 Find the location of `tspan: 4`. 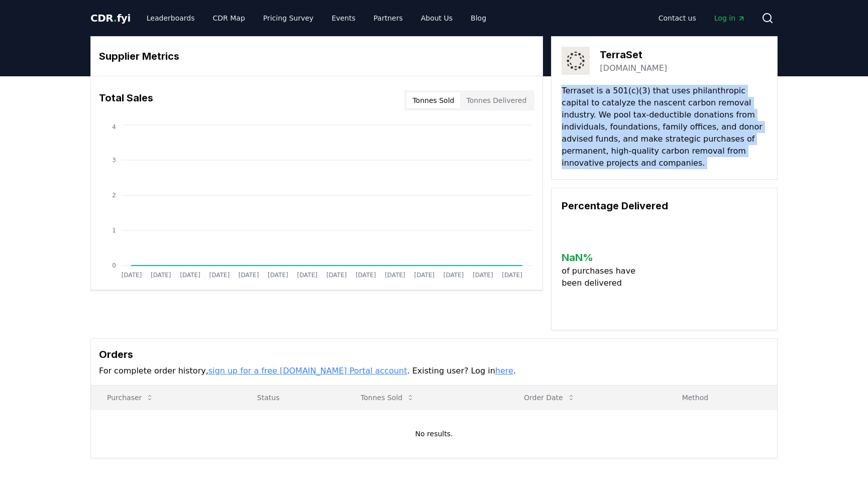

tspan: 4 is located at coordinates (114, 127).